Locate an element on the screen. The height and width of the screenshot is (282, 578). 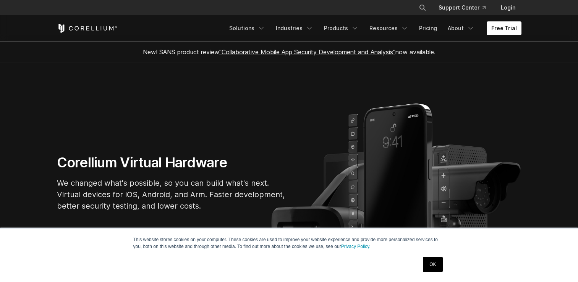
a: About is located at coordinates (461, 28).